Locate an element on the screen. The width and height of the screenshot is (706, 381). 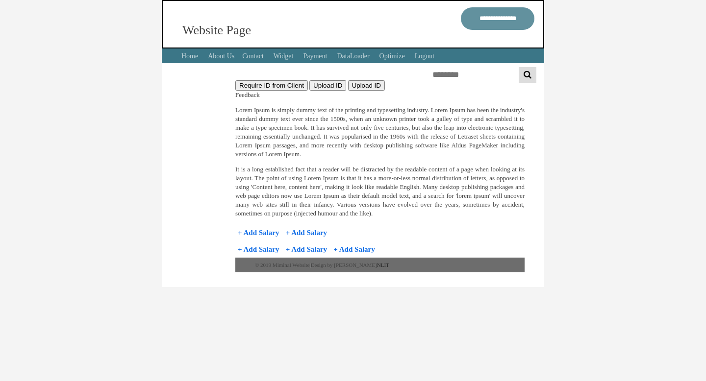
a: Home is located at coordinates (190, 56).